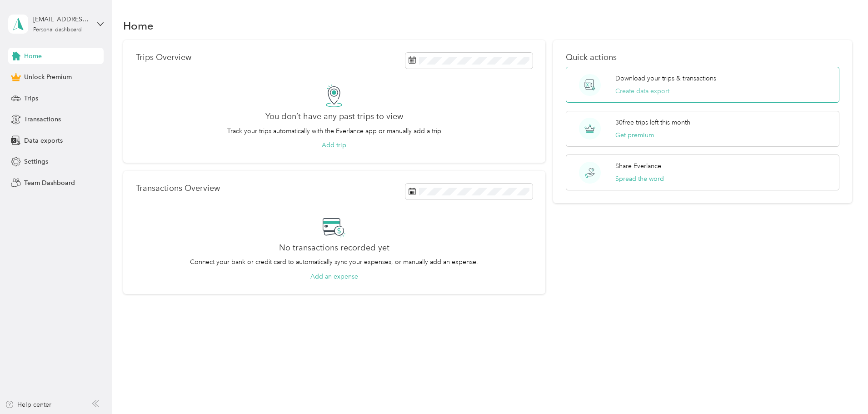 Image resolution: width=868 pixels, height=414 pixels. Describe the element at coordinates (36, 161) in the screenshot. I see `span: Settings` at that location.